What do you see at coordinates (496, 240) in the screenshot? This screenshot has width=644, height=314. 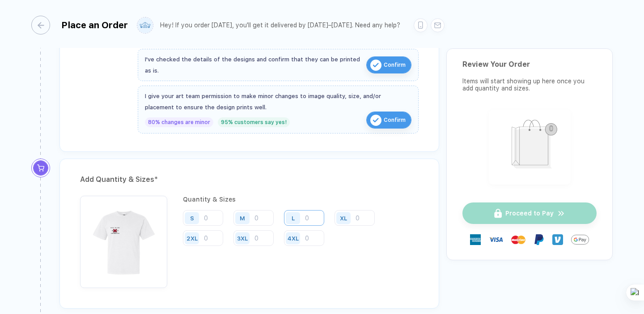 I see `img: visa` at bounding box center [496, 240].